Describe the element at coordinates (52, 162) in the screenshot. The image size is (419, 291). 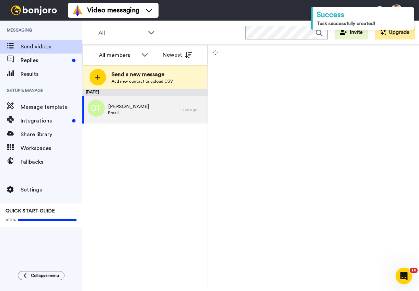
I see `span: Fallbacks` at that location.